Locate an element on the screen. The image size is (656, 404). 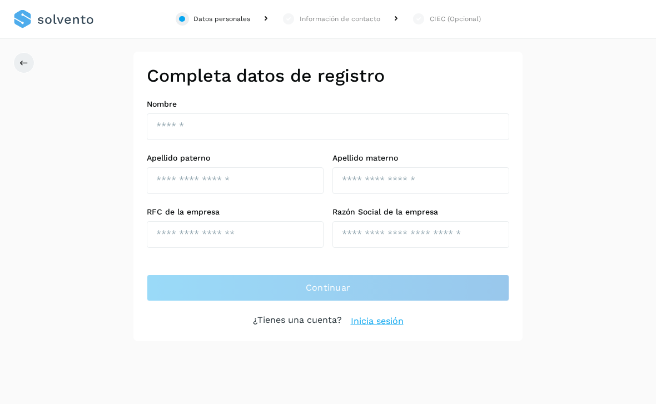
div: Datos personales is located at coordinates (222, 19).